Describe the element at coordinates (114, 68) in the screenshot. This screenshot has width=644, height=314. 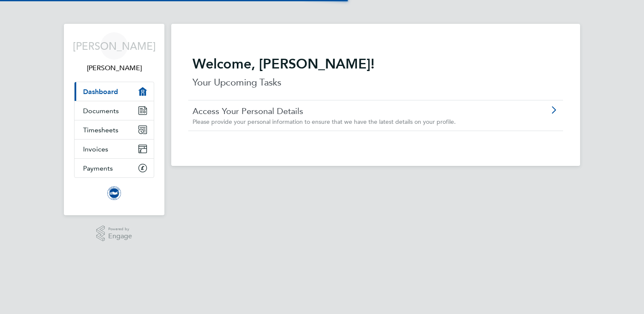
I see `span: Jonathan Aylett` at that location.